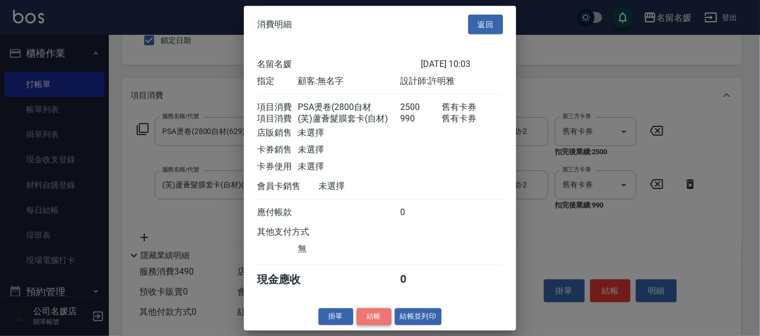 Image resolution: width=760 pixels, height=336 pixels. Describe the element at coordinates (336, 316) in the screenshot. I see `button: 掛單` at that location.